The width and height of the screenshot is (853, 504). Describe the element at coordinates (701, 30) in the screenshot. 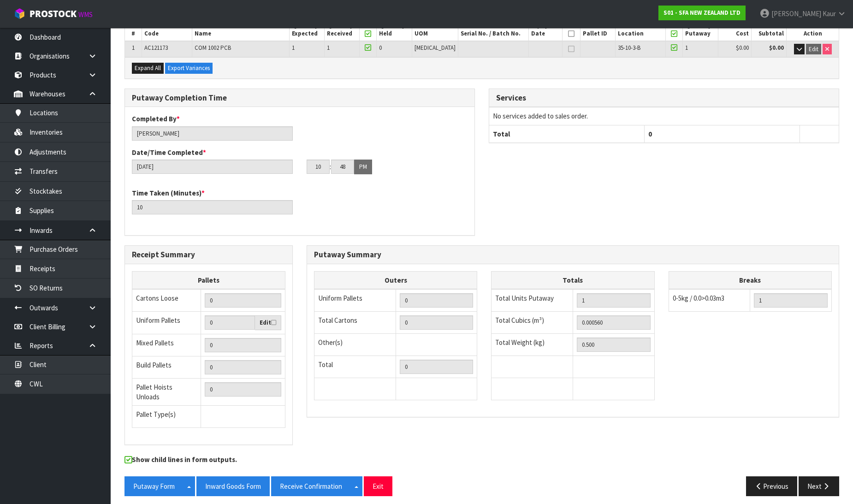

I see `th: Quantity Putaway` at that location.